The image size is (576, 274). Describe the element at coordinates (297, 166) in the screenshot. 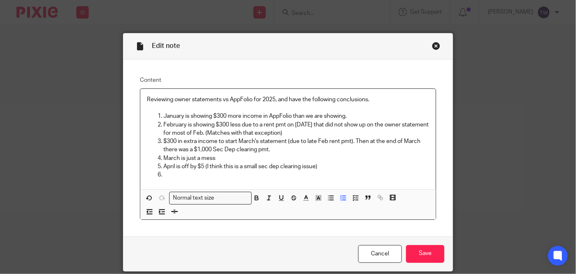

I see `p: April is off by $5 (I think this is a small sec dep clearing issue)` at that location.